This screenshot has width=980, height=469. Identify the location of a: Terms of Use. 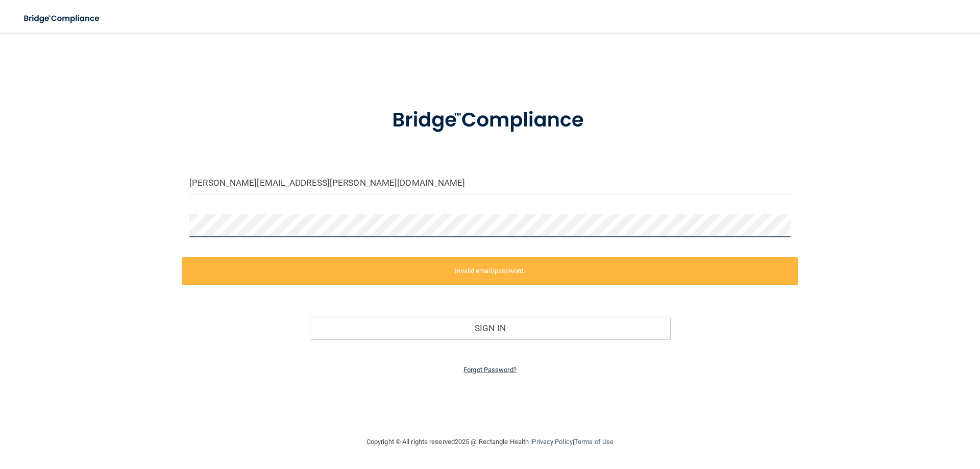
(593, 441).